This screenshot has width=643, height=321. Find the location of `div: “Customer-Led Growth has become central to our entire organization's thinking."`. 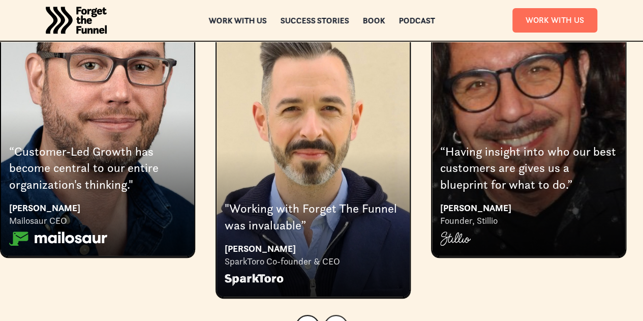

div: “Customer-Led Growth has become central to our entire organization's thinking." is located at coordinates (98, 168).